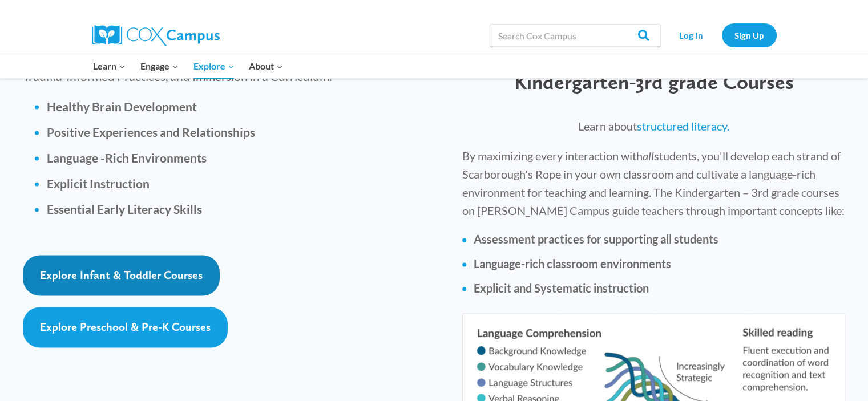 This screenshot has height=401, width=868. What do you see at coordinates (722, 35) in the screenshot?
I see `nav: Secondary Navigation` at bounding box center [722, 35].